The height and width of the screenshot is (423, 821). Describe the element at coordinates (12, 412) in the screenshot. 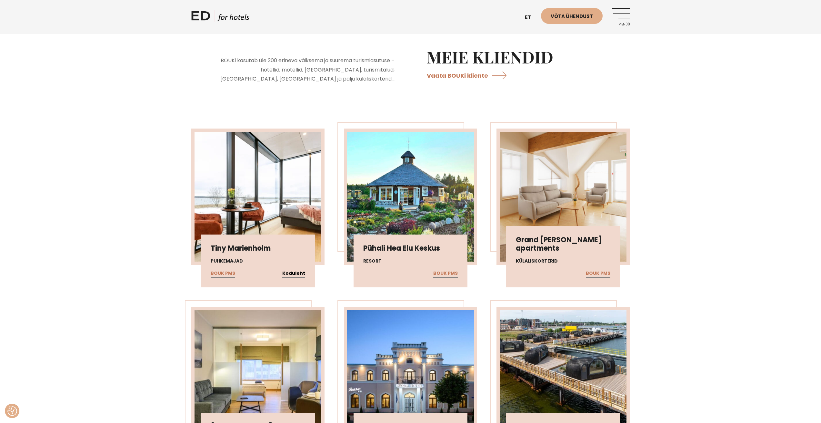

I see `img: Revisit consent button` at that location.